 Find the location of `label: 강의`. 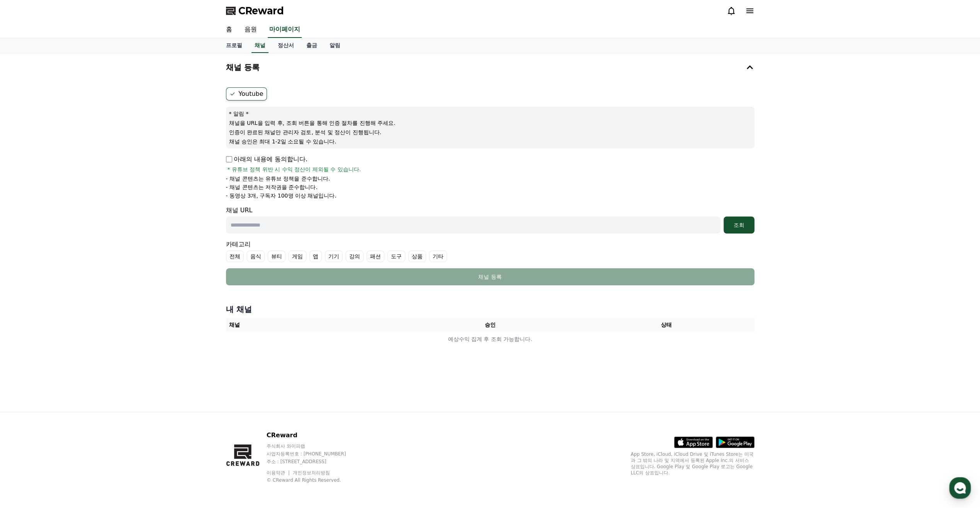

label: 강의 is located at coordinates (355, 256).